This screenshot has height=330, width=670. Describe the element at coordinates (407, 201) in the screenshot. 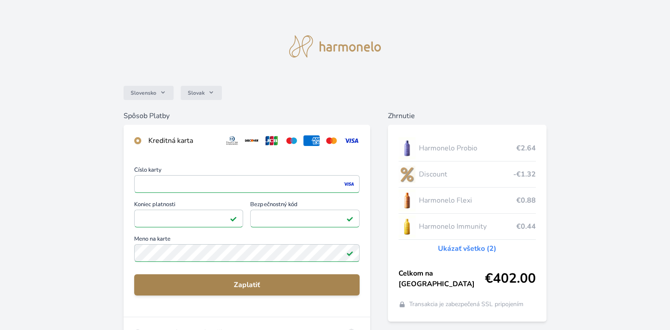

I see `img: CLEAN_FLEXI_se_stinem_x-hi_(1)-lo.jpg` at that location.